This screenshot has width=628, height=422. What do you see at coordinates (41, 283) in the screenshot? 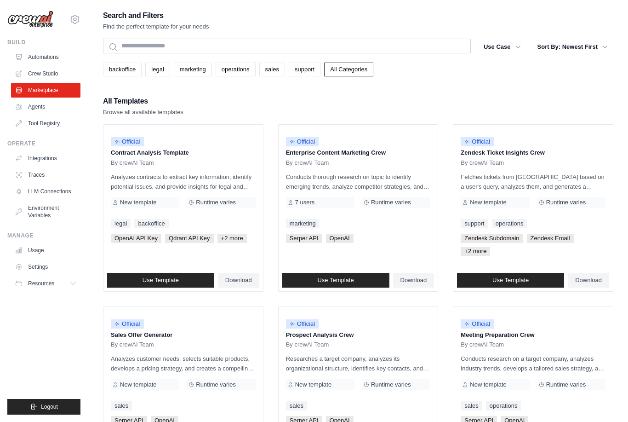
I see `span: Resources` at bounding box center [41, 283].